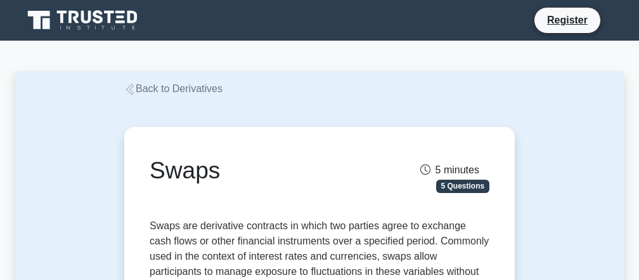  What do you see at coordinates (449, 169) in the screenshot?
I see `span: 5 minutes` at bounding box center [449, 169].